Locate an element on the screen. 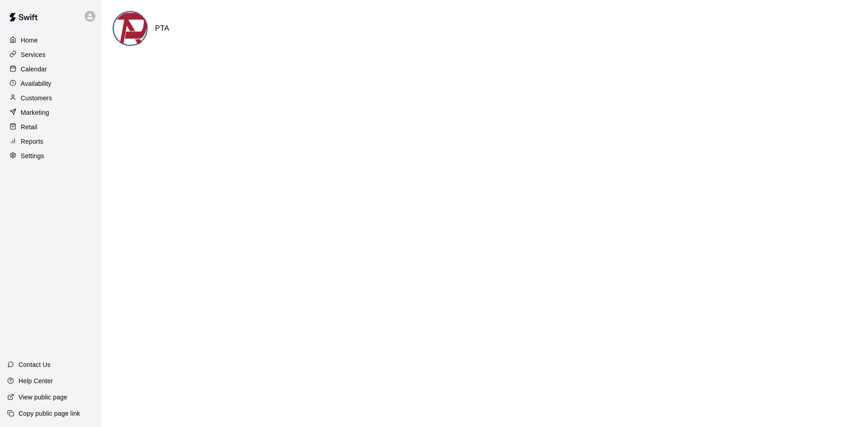 Image resolution: width=868 pixels, height=427 pixels. div: Settings is located at coordinates (51, 156).